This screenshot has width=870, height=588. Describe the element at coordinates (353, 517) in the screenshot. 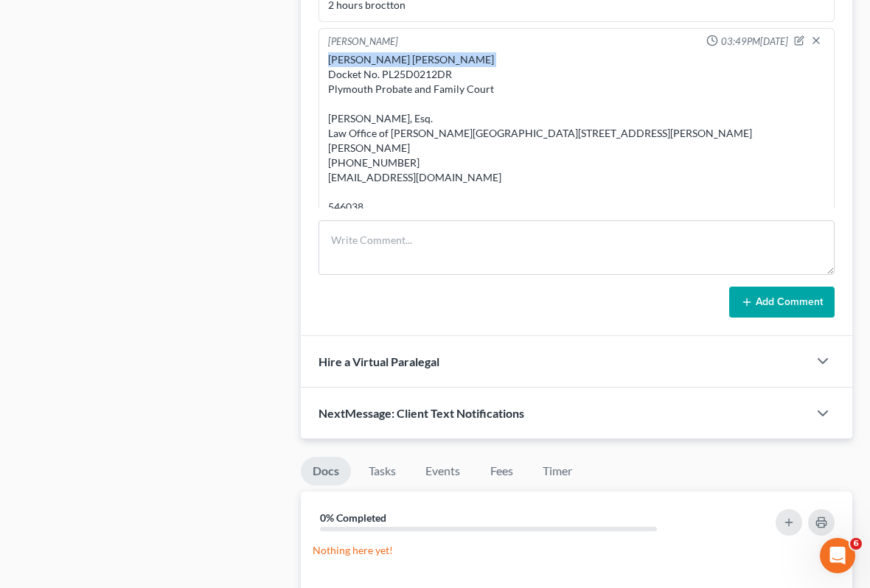

I see `strong: 0% Completed` at that location.